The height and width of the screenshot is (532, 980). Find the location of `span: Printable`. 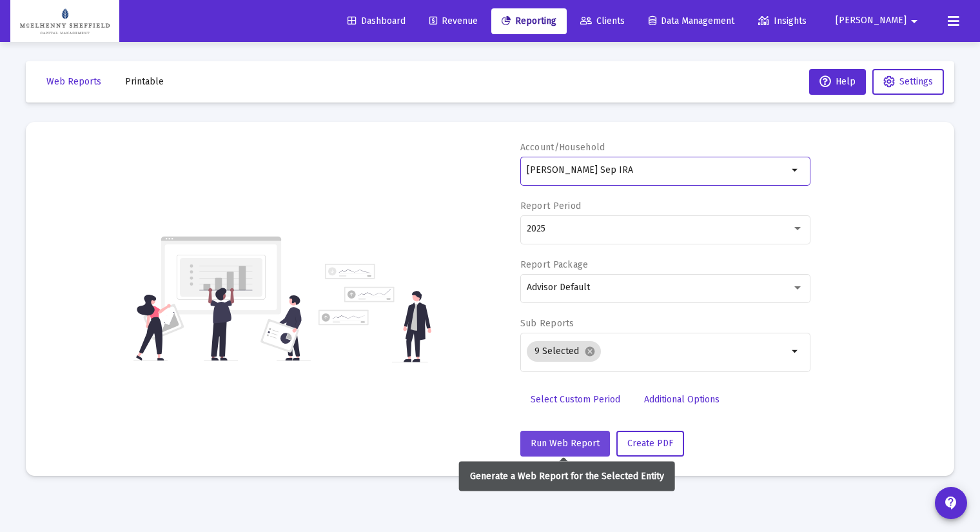

span: Printable is located at coordinates (144, 81).